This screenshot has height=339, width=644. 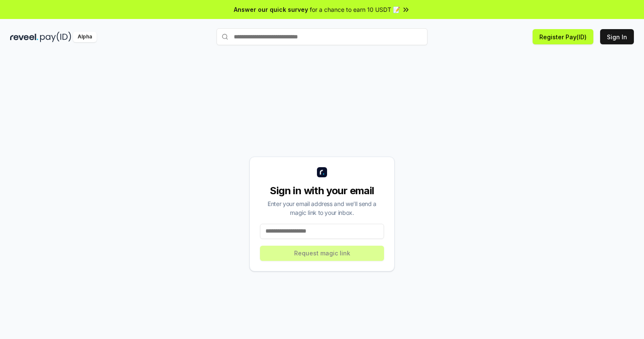 I want to click on button: Register Pay(ID), so click(x=563, y=37).